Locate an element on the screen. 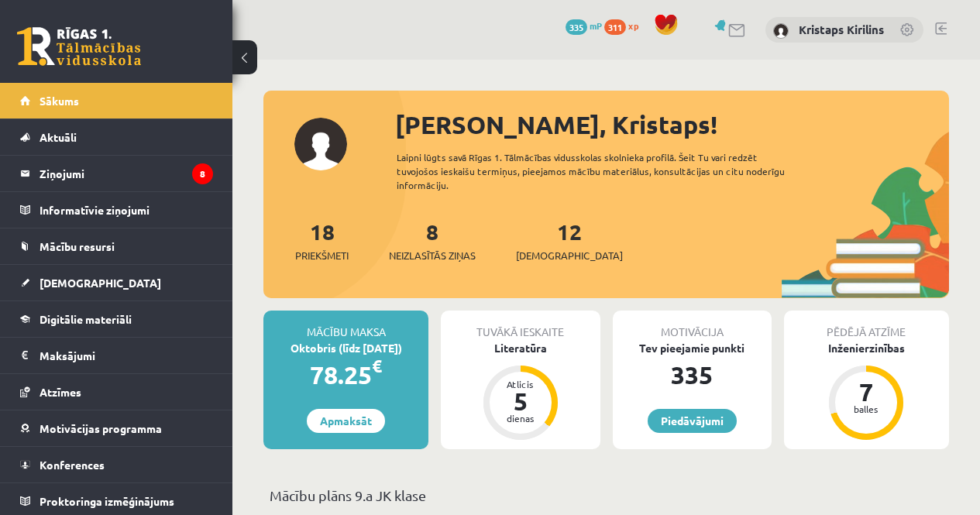 This screenshot has height=515, width=980. div: balles is located at coordinates (867, 409).